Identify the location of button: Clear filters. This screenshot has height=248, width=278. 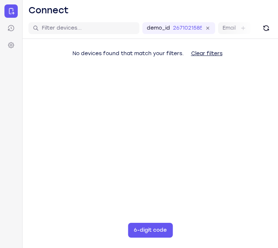
(207, 54).